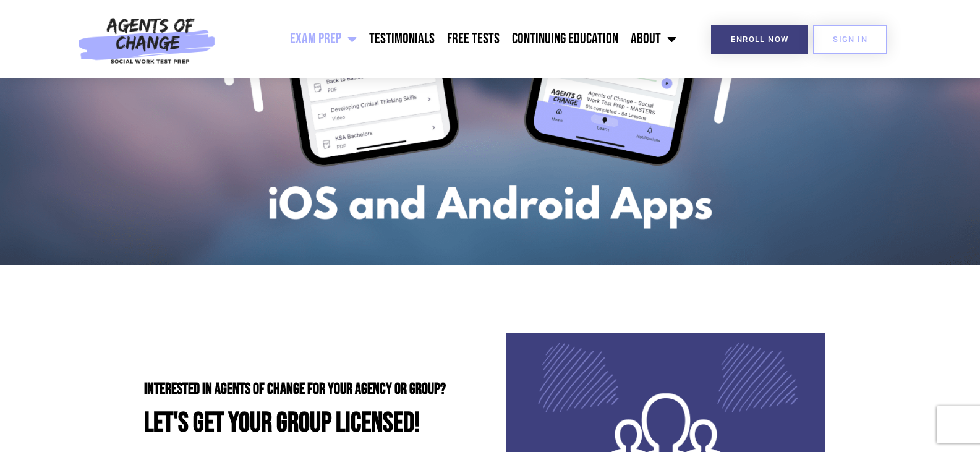 This screenshot has height=452, width=980. What do you see at coordinates (314, 423) in the screenshot?
I see `h2: Let's Get Your Group Licensed!` at bounding box center [314, 423].